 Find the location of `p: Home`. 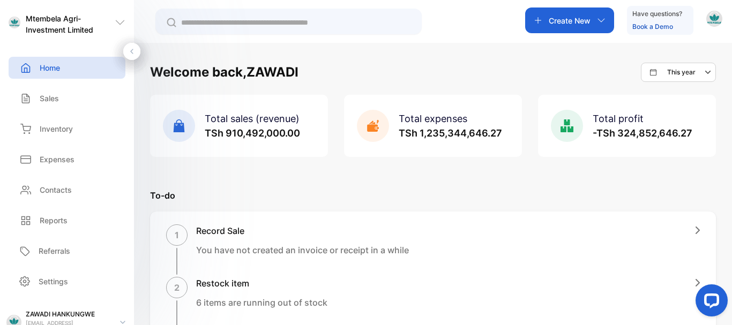

p: Home is located at coordinates (50, 68).